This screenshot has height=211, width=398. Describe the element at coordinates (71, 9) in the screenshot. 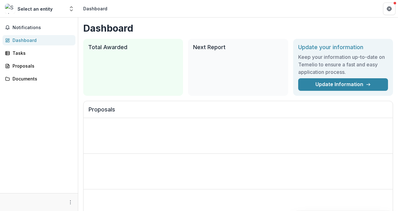

I see `button: Open entity switcher` at that location.